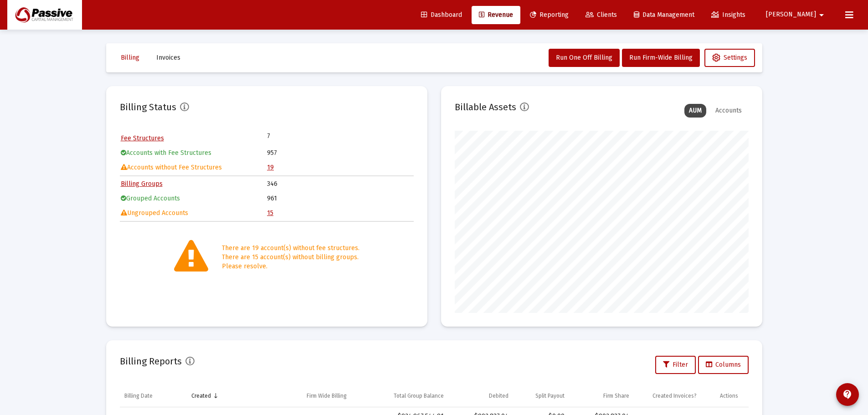  What do you see at coordinates (495, 15) in the screenshot?
I see `a: Revenue` at bounding box center [495, 15].